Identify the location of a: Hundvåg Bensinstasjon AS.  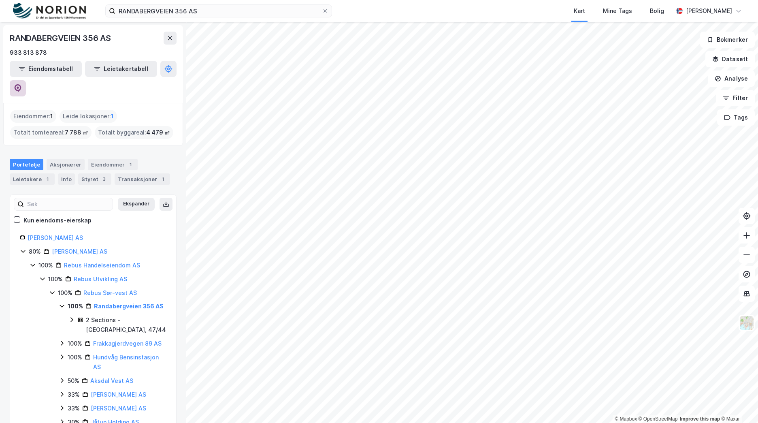
(126, 362).